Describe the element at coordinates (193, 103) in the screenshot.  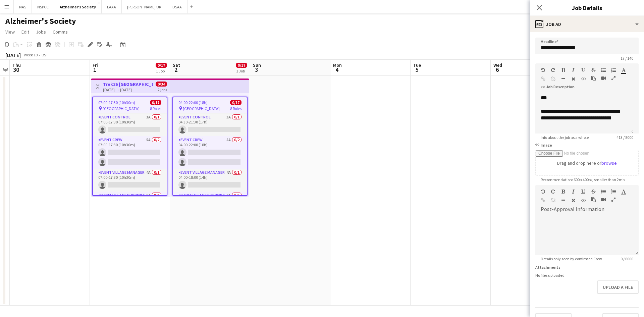
I see `span: 04:00-22:00 (18h)` at that location.